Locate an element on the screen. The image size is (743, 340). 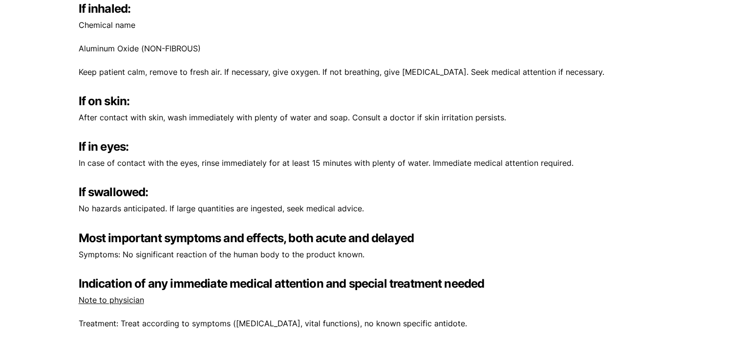
strong: Indication of any immediate medical attention and special treatment needed is located at coordinates (281, 283).